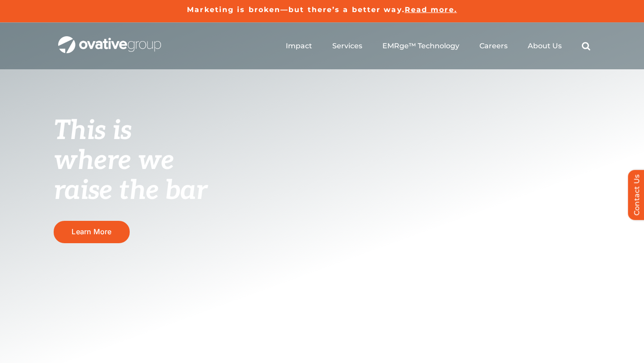  I want to click on span: Learn More, so click(91, 232).